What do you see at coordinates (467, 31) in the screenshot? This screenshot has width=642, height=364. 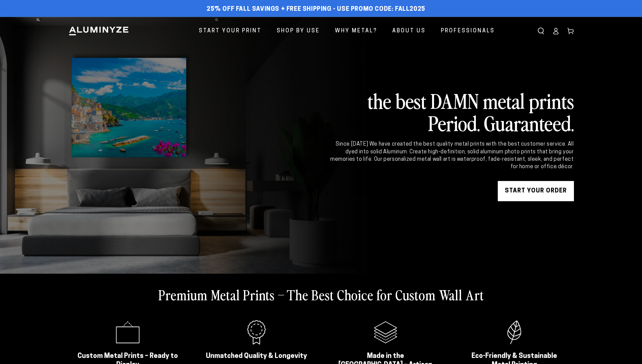 I see `span: Professionals` at bounding box center [467, 31].